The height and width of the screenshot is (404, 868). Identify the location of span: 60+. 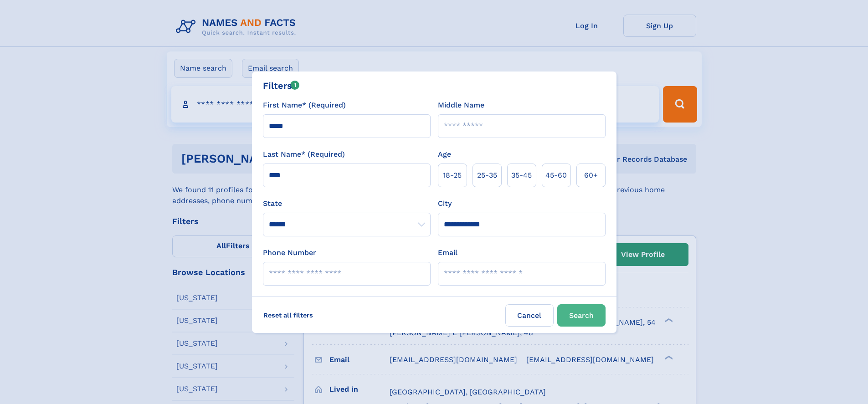
(590, 176).